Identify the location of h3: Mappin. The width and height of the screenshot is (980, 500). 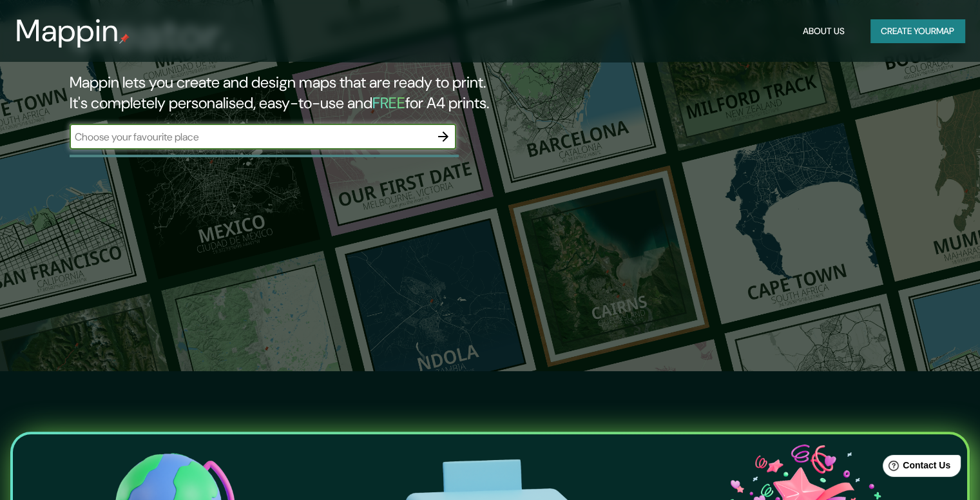
(67, 31).